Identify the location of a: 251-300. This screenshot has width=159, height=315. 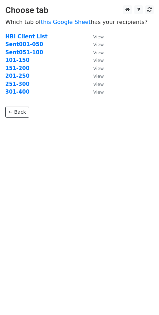
(17, 84).